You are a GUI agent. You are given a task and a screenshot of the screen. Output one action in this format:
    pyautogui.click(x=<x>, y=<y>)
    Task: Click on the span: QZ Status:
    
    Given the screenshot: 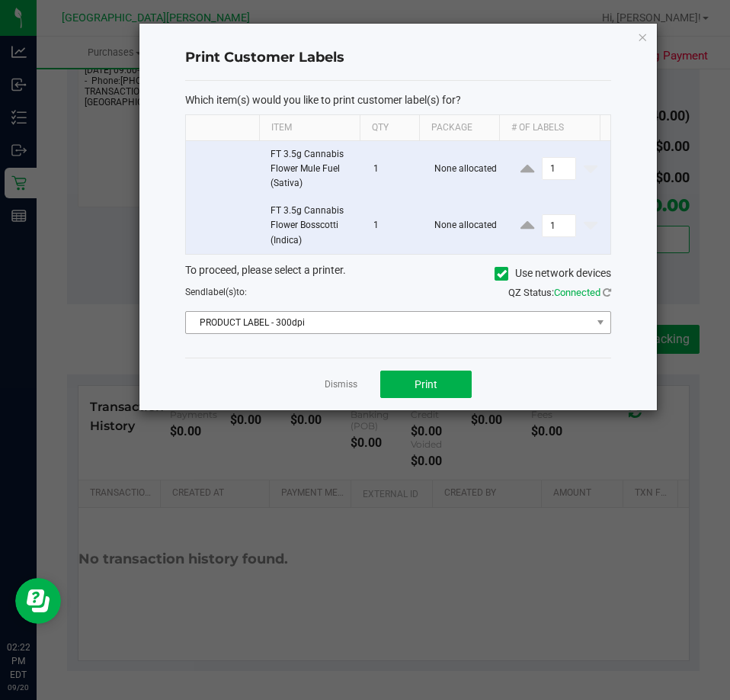 What is the action you would take?
    pyautogui.click(x=559, y=292)
    